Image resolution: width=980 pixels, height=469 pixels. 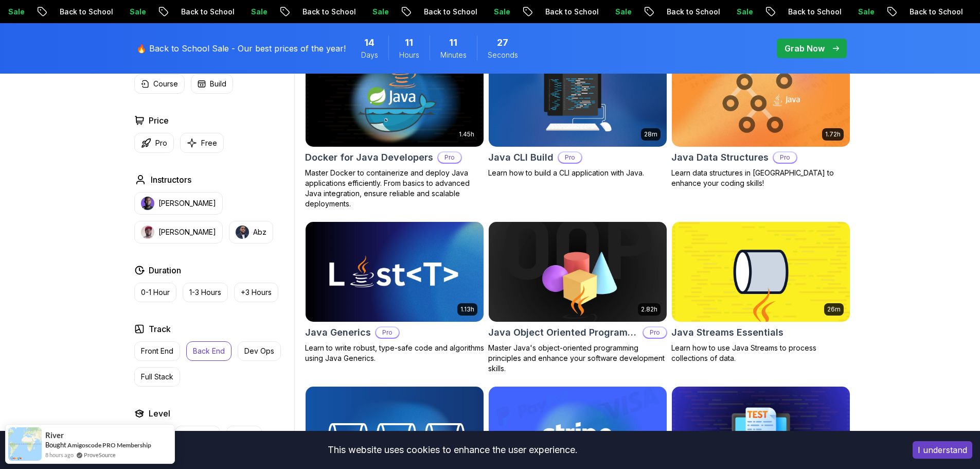 I want to click on h2: Java Streams Essentials, so click(x=727, y=332).